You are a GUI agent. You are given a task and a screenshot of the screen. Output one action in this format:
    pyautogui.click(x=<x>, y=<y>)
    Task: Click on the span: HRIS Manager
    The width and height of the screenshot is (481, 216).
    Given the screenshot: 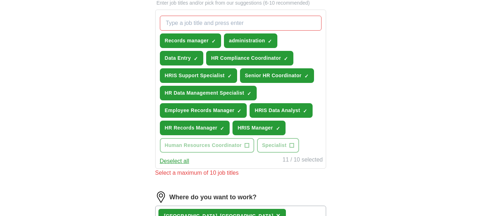 What is the action you would take?
    pyautogui.click(x=255, y=128)
    